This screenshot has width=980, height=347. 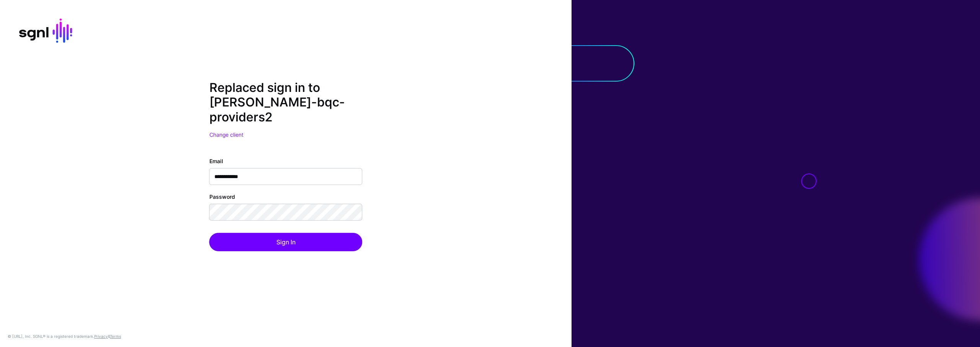 What do you see at coordinates (115, 336) in the screenshot?
I see `a: Terms` at bounding box center [115, 336].